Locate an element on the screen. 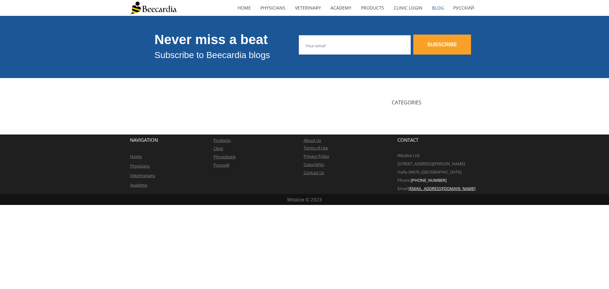 This screenshot has height=289, width=609. span: Subscribe to Beecardia blogs is located at coordinates (212, 55).